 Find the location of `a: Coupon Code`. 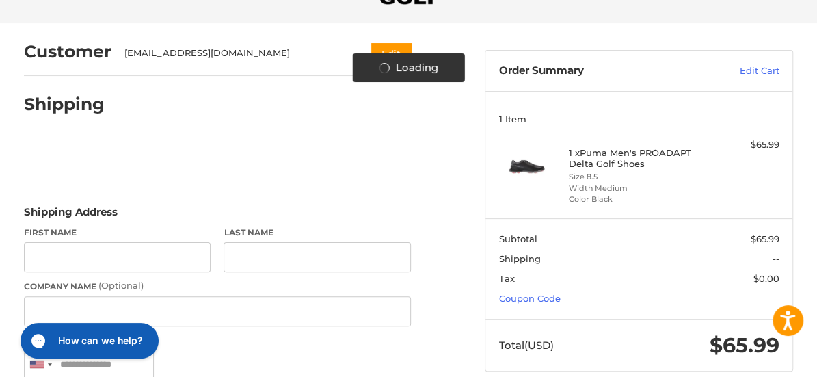

a: Coupon Code is located at coordinates (529, 298).